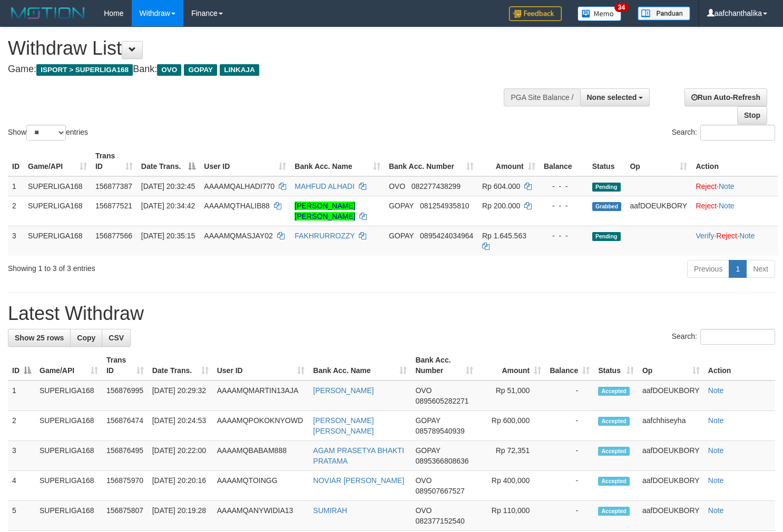  Describe the element at coordinates (58, 161) in the screenshot. I see `th: Game/API: activate to sort column ascending` at that location.